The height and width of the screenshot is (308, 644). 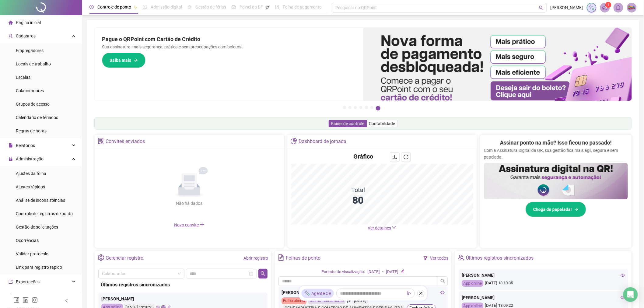 I want to click on span: file-done, so click(x=145, y=7).